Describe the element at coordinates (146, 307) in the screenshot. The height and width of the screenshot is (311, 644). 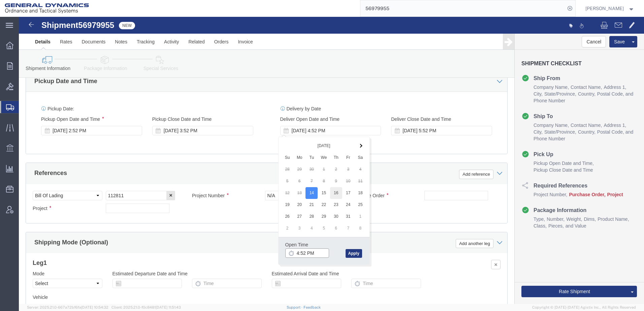
I see `span: Client: 2025.21.0-f0c8481` at that location.